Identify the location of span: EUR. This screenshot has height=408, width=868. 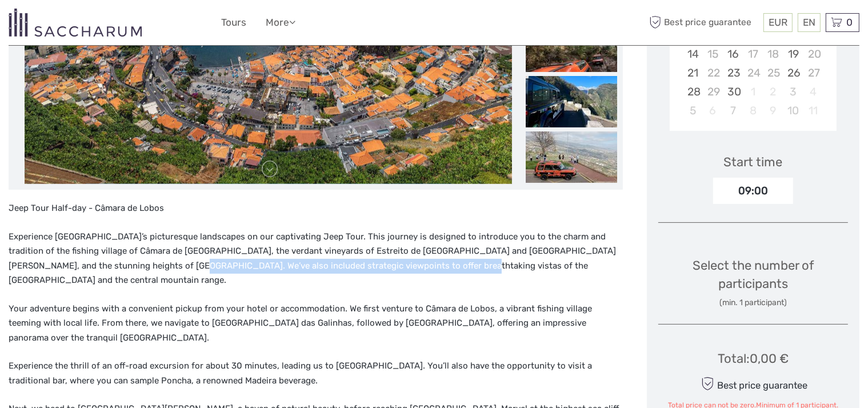
(778, 22).